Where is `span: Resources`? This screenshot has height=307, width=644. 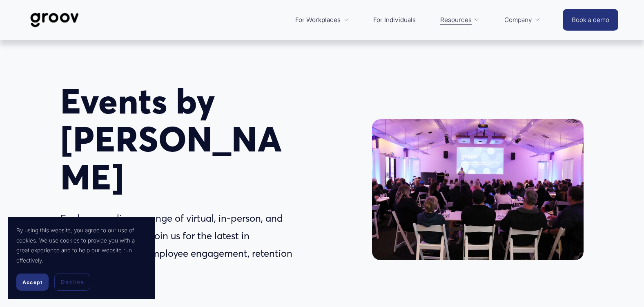
span: Resources is located at coordinates (456, 20).